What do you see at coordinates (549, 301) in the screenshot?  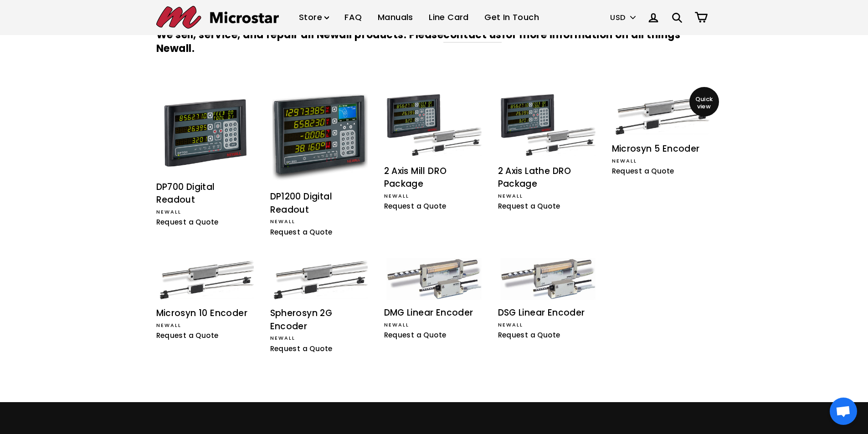 I see `a: DSG Linear Encoder DSG Linear Encoder Newall Request a Quote` at bounding box center [549, 301].